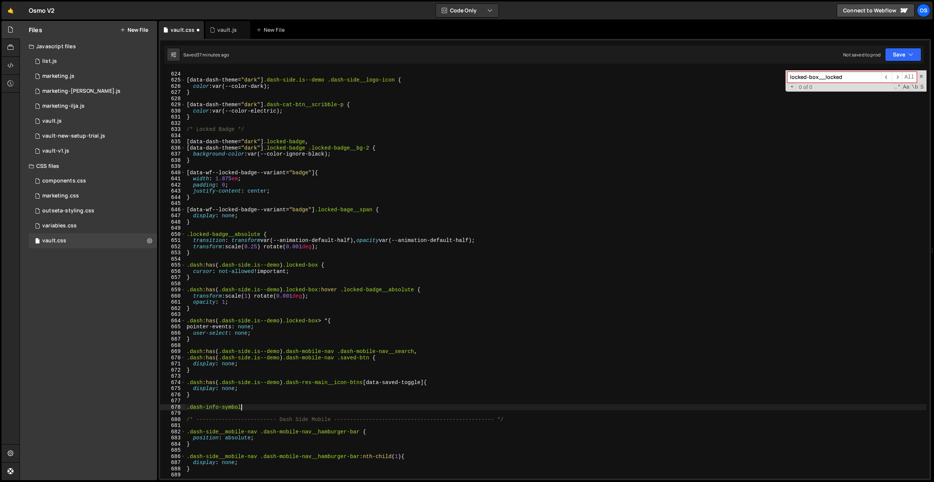  Describe the element at coordinates (173, 457) in the screenshot. I see `div: 686` at that location.